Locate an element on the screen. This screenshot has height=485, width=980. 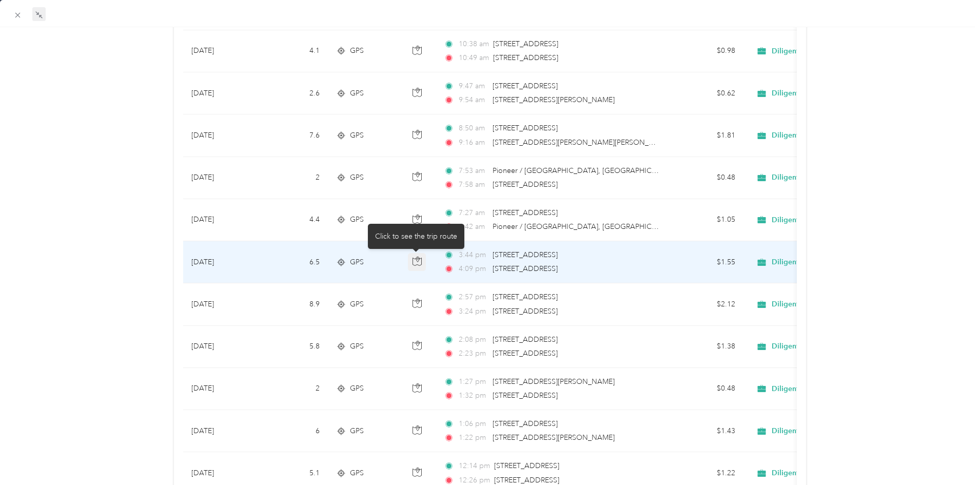
td: $1.55 is located at coordinates (708, 263).